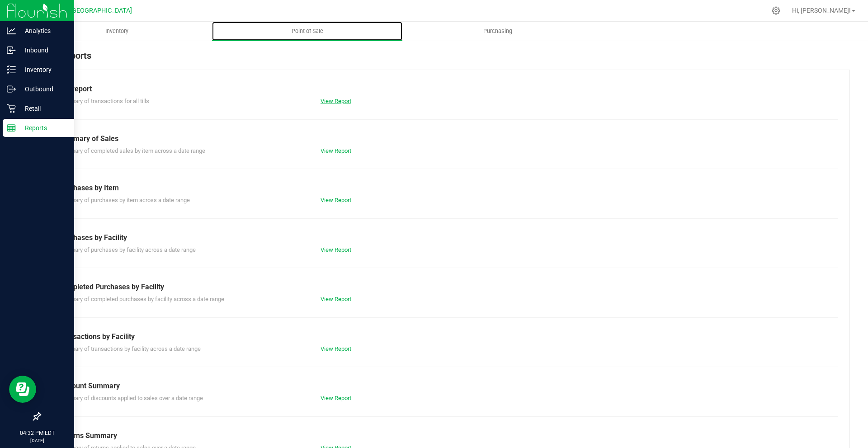 The width and height of the screenshot is (868, 448). What do you see at coordinates (12, 128) in the screenshot?
I see `inline-svg: Reports` at bounding box center [12, 128].